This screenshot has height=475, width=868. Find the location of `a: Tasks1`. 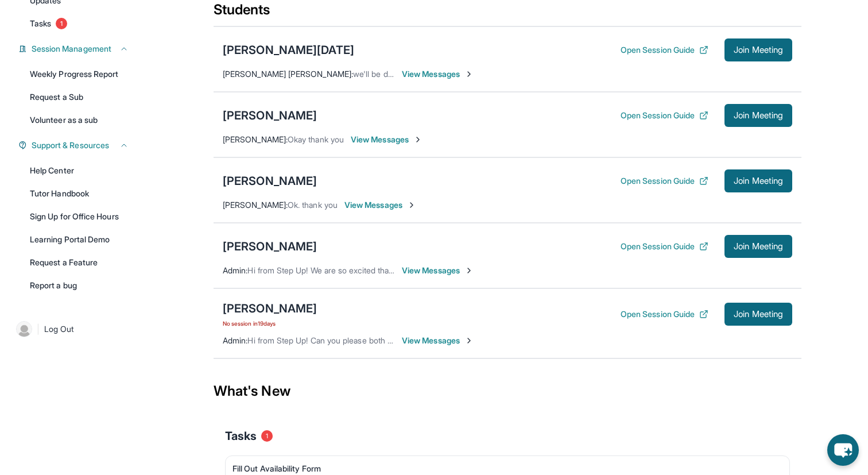

a: Tasks1 is located at coordinates (79, 23).